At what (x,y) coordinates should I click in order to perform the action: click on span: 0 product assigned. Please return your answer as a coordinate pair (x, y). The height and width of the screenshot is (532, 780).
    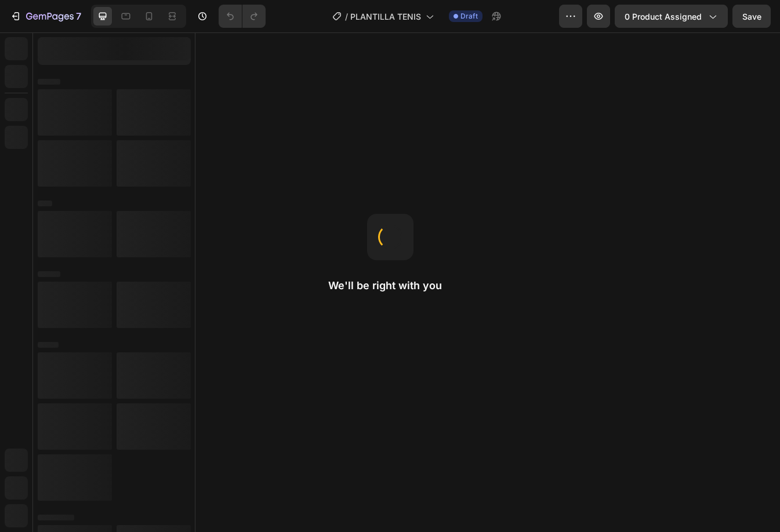
    Looking at the image, I should click on (663, 17).